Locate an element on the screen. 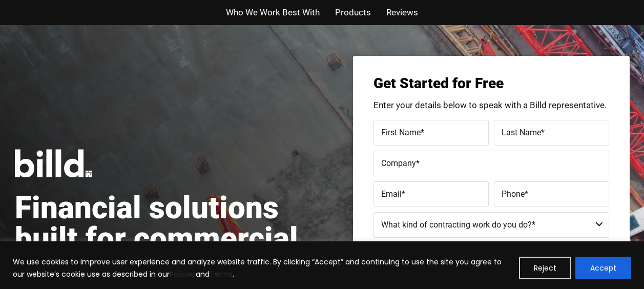  span: Company is located at coordinates (399, 163).